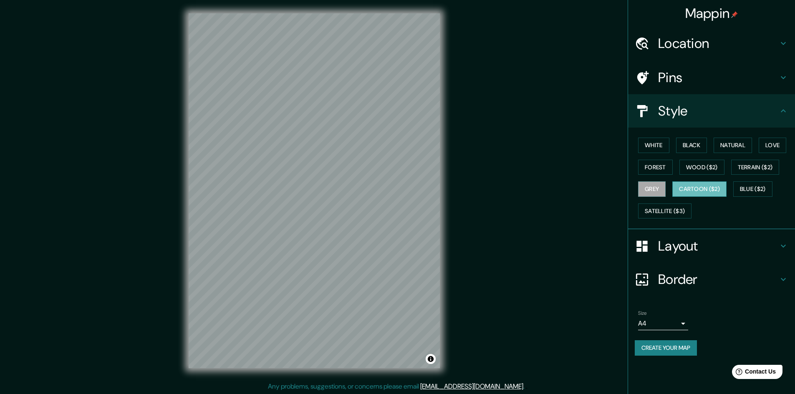  I want to click on span: Contact Us, so click(40, 10).